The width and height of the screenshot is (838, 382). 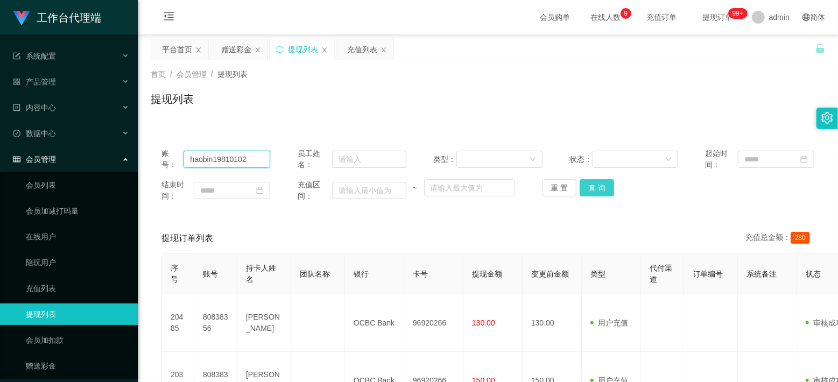 I want to click on span: 代付渠道, so click(x=661, y=273).